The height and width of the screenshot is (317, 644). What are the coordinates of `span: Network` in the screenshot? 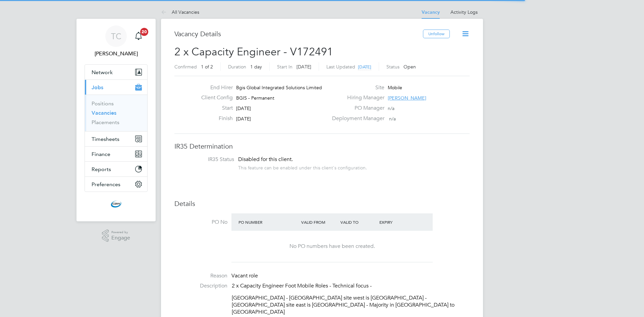 It's located at (102, 72).